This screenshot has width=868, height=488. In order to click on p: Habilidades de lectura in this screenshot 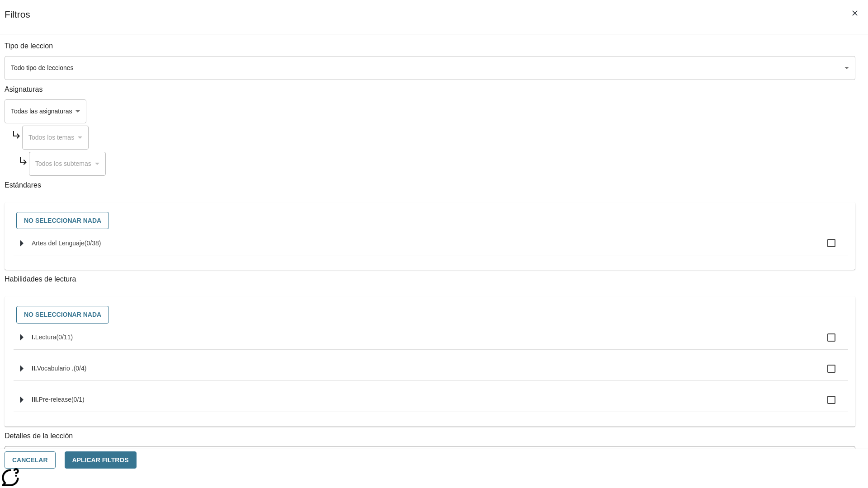, I will do `click(430, 279)`.